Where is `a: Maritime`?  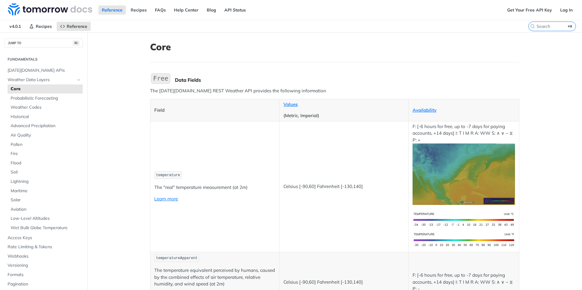 a: Maritime is located at coordinates (45, 191).